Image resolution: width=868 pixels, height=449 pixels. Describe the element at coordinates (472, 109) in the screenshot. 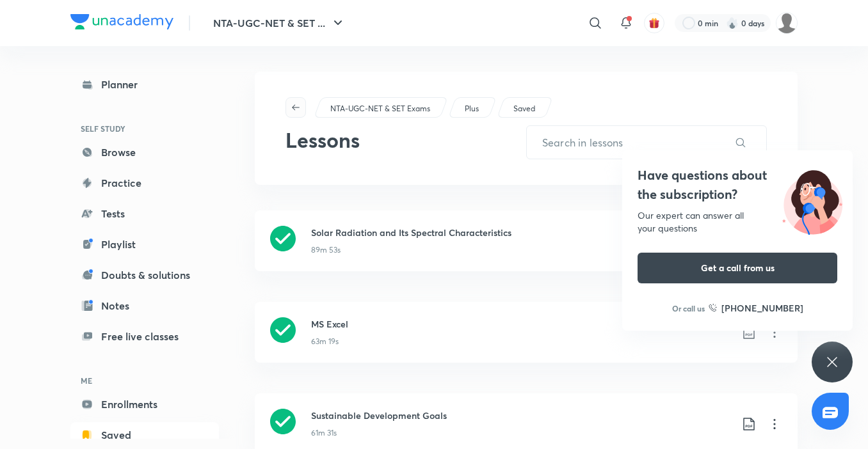

I see `p: Plus` at that location.